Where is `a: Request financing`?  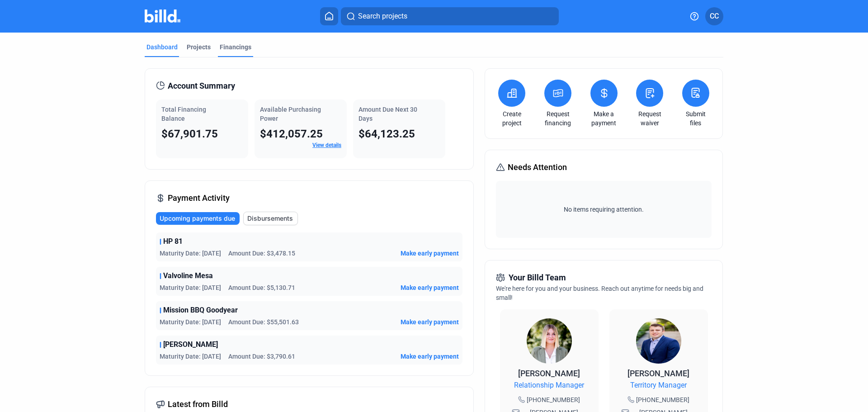
a: Request financing is located at coordinates (558, 119).